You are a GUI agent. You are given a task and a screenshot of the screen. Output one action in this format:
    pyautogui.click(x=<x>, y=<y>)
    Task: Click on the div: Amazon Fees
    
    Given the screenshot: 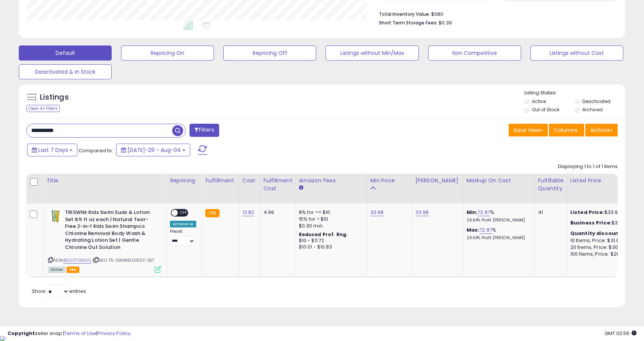 What is the action you would take?
    pyautogui.click(x=331, y=181)
    